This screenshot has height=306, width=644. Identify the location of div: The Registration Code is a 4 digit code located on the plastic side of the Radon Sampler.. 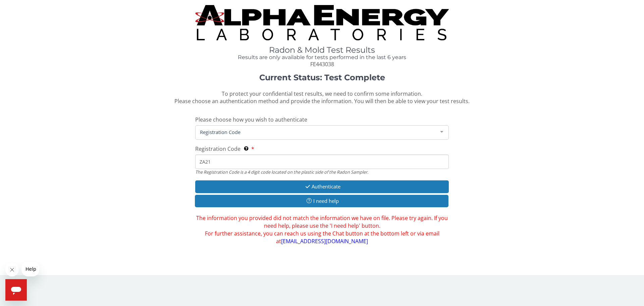
(322, 172).